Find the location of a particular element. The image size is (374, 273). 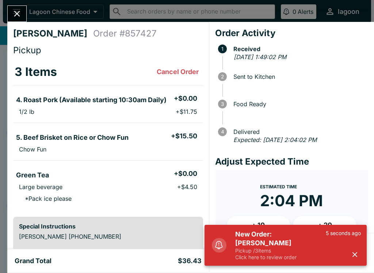

text: 1 is located at coordinates (222, 49).